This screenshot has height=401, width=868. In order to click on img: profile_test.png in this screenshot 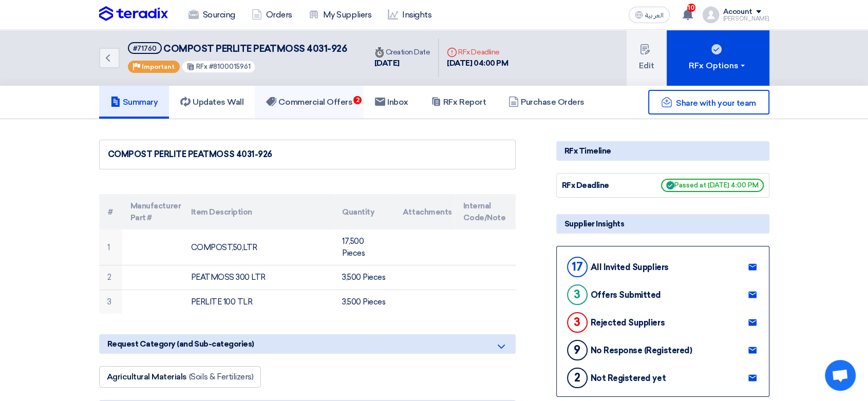, I will do `click(710, 15)`.